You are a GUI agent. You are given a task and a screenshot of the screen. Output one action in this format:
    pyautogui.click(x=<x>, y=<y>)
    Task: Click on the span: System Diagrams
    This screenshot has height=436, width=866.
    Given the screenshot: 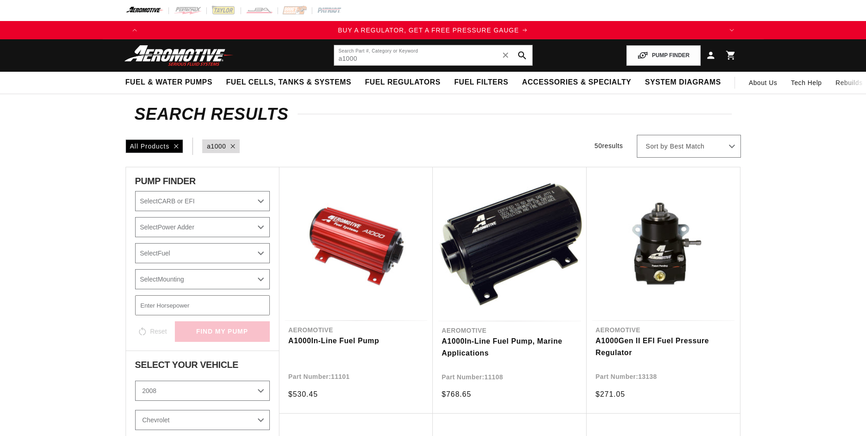 What is the action you would take?
    pyautogui.click(x=683, y=82)
    